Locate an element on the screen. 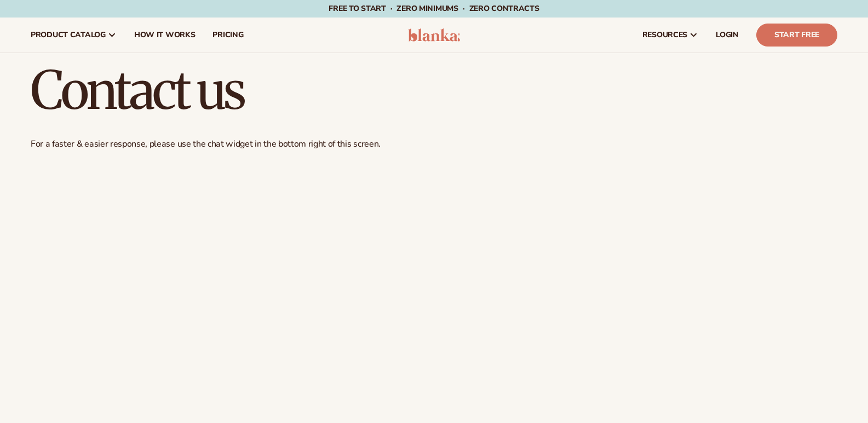 The image size is (868, 423). span: LOGIN is located at coordinates (727, 35).